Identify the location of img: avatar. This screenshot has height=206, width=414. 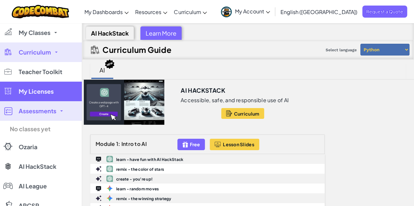
(226, 12).